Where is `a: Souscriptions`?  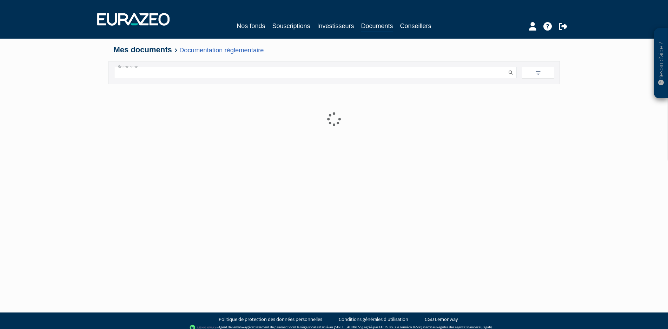
a: Souscriptions is located at coordinates (291, 26).